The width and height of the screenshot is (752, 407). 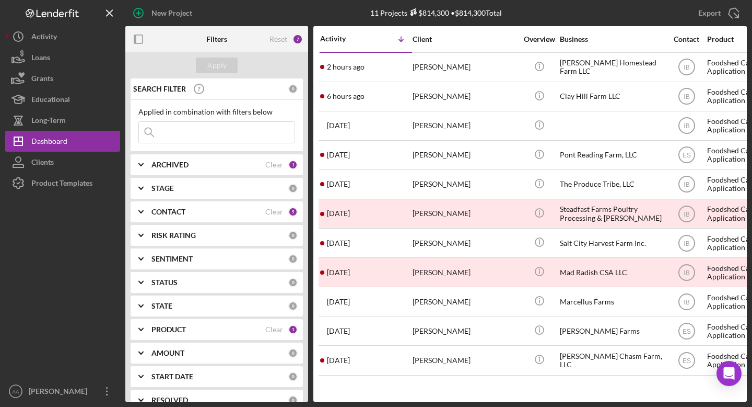 I want to click on a: Loans, so click(x=63, y=57).